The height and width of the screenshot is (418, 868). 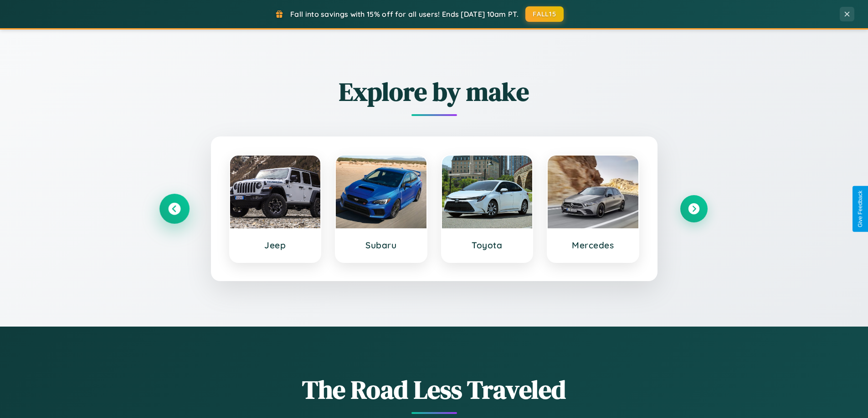 What do you see at coordinates (380, 245) in the screenshot?
I see `h3: Subaru` at bounding box center [380, 245].